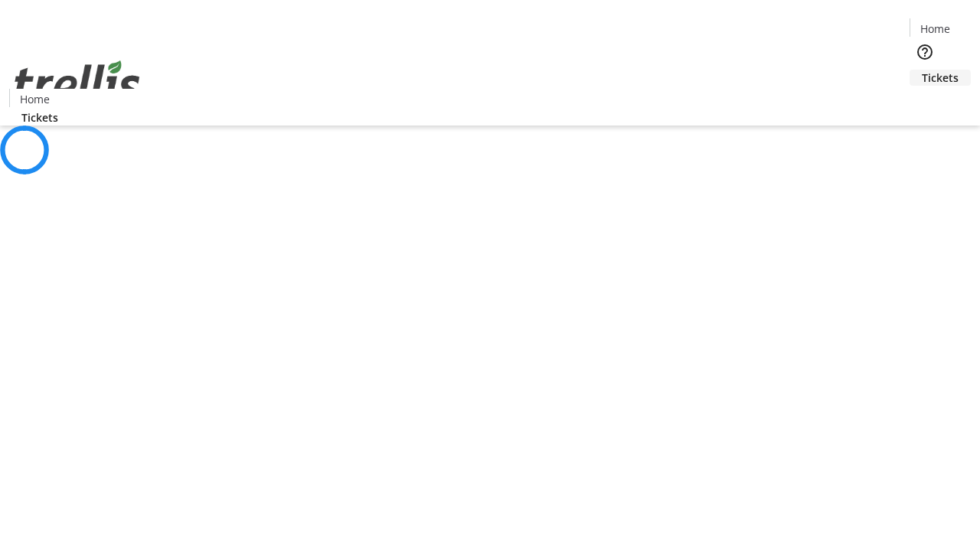 Image resolution: width=980 pixels, height=551 pixels. I want to click on button: Cart, so click(925, 101).